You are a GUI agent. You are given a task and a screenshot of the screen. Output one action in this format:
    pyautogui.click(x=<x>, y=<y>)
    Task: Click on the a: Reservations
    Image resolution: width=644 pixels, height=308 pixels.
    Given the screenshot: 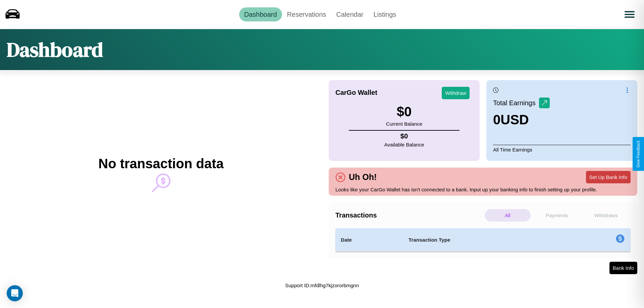 What is the action you would take?
    pyautogui.click(x=307, y=15)
    